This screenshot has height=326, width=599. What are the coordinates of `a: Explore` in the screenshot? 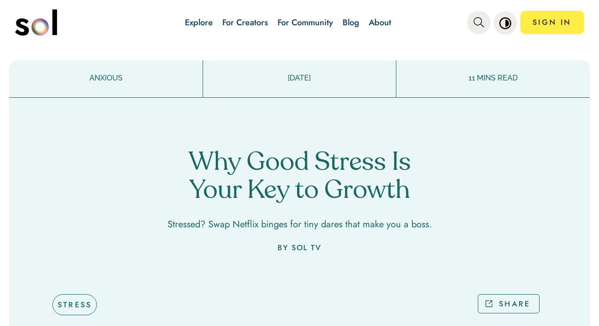 It's located at (199, 22).